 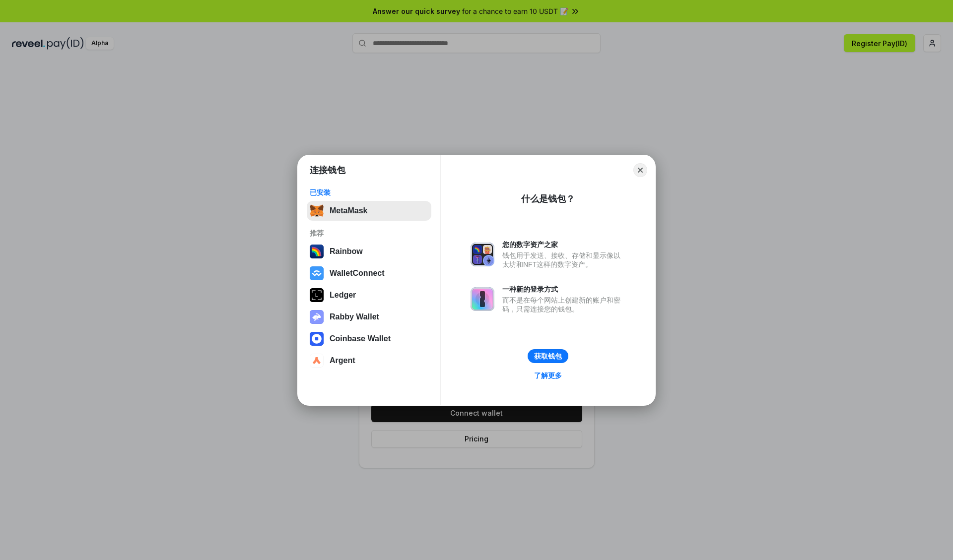 What do you see at coordinates (357, 274) in the screenshot?
I see `div: WalletConnect` at bounding box center [357, 274].